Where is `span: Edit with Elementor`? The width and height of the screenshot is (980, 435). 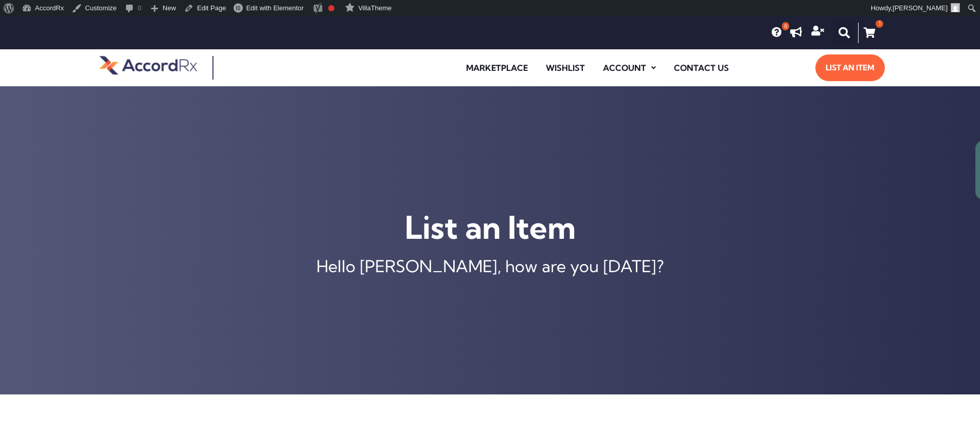
span: Edit with Elementor is located at coordinates (275, 8).